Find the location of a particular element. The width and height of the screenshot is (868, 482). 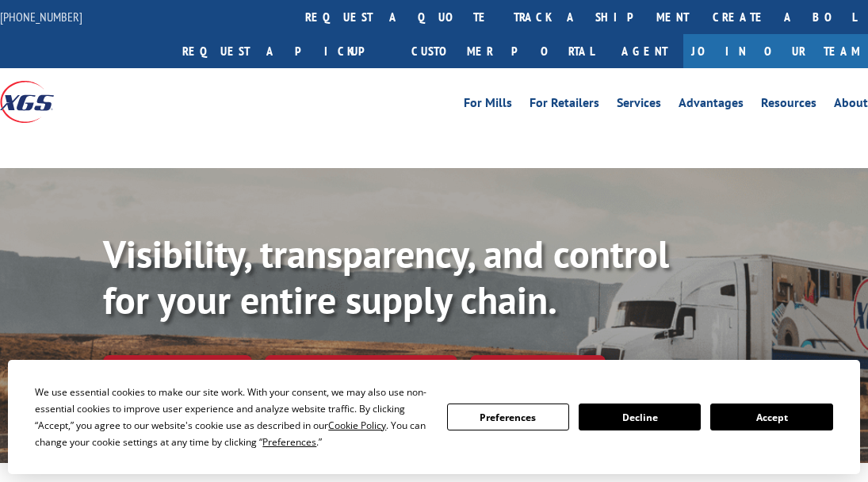

a: About is located at coordinates (851, 105).